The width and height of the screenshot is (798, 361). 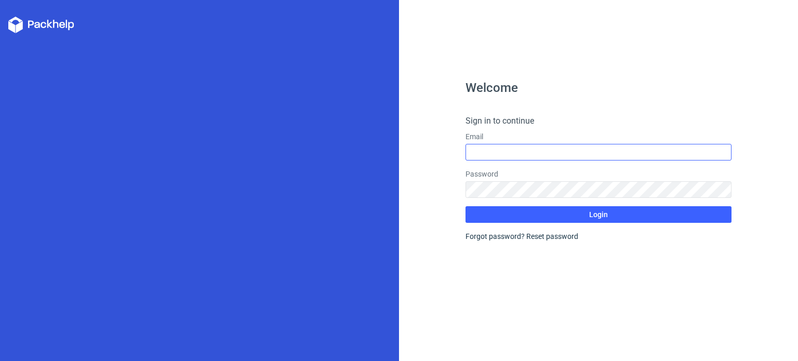 What do you see at coordinates (599, 215) in the screenshot?
I see `button: Login` at bounding box center [599, 215].